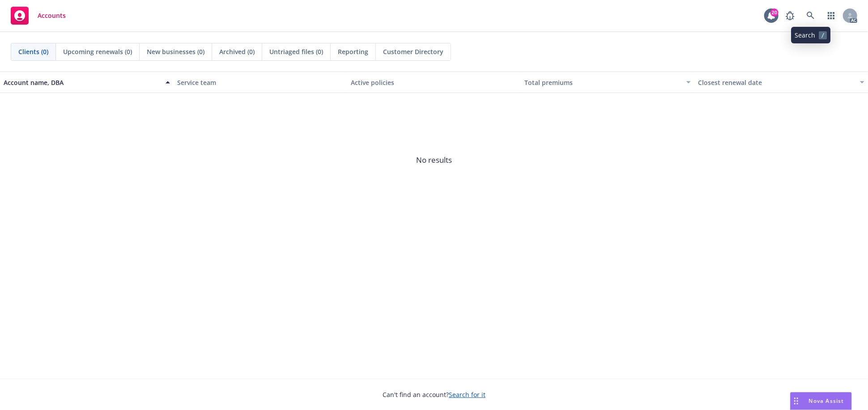 The width and height of the screenshot is (868, 410). I want to click on button: Service team, so click(260, 82).